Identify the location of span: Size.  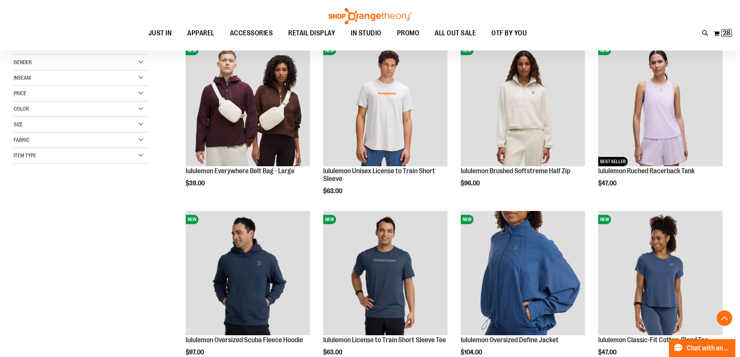
(18, 124).